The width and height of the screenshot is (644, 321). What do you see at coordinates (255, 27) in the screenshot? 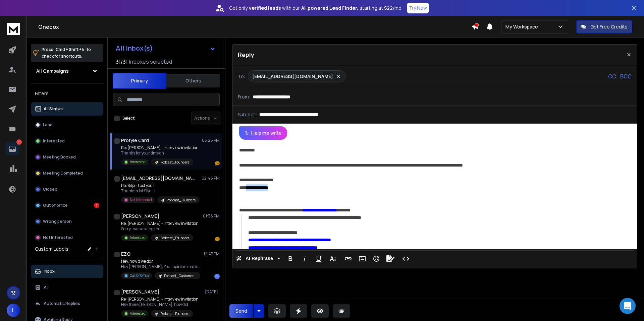
I see `h1: Onebox` at bounding box center [255, 27].